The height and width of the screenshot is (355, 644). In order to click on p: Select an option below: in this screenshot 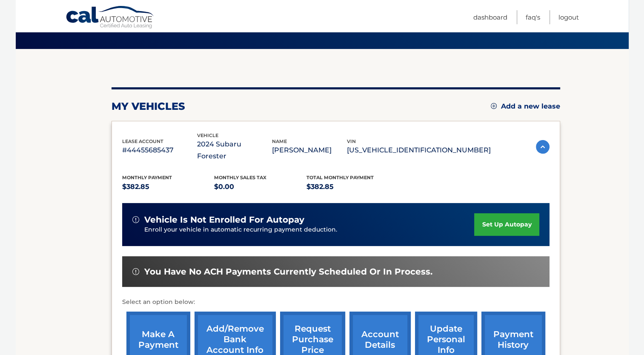, I will do `click(336, 302)`.